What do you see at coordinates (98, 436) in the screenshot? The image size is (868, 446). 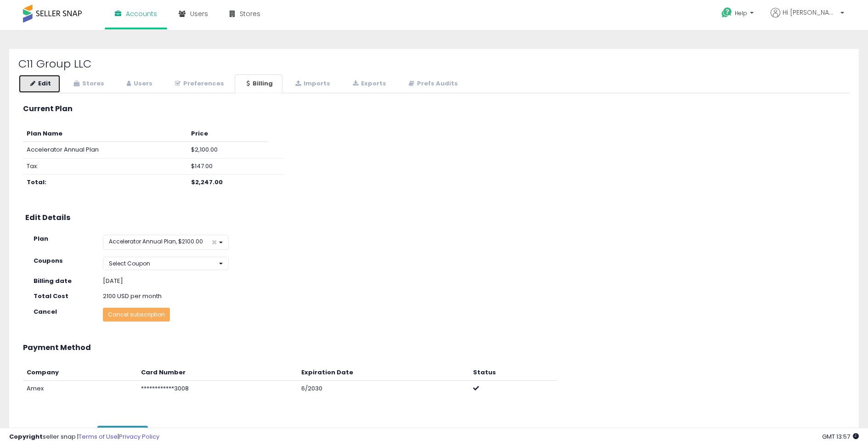 I see `a: Terms of Use` at bounding box center [98, 436].